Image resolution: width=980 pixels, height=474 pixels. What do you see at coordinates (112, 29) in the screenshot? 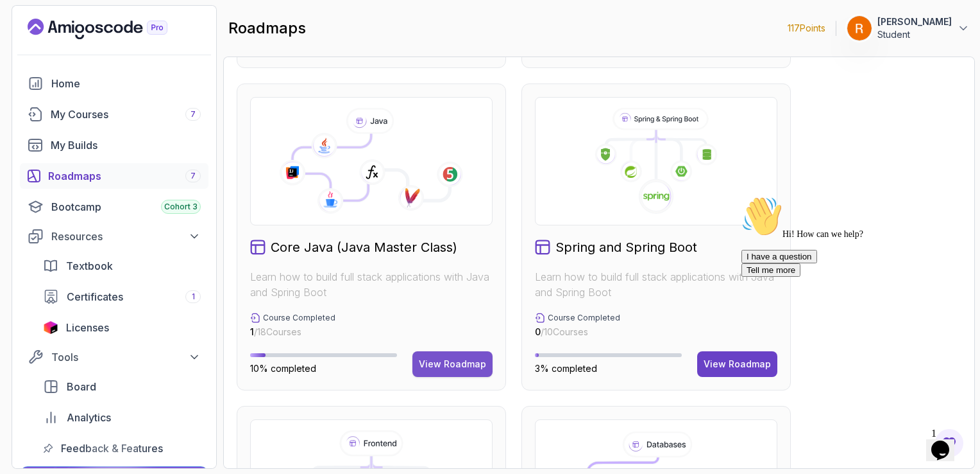
I see `a: Landing page` at bounding box center [112, 29].